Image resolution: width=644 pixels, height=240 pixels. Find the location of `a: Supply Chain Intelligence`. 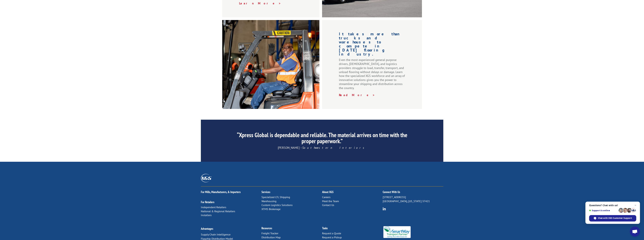

a: Supply Chain Intelligence is located at coordinates (216, 235).